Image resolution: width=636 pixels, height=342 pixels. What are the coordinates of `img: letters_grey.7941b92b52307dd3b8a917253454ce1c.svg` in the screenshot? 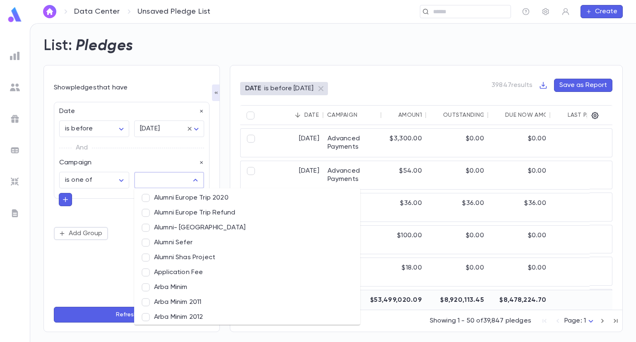 It's located at (15, 213).